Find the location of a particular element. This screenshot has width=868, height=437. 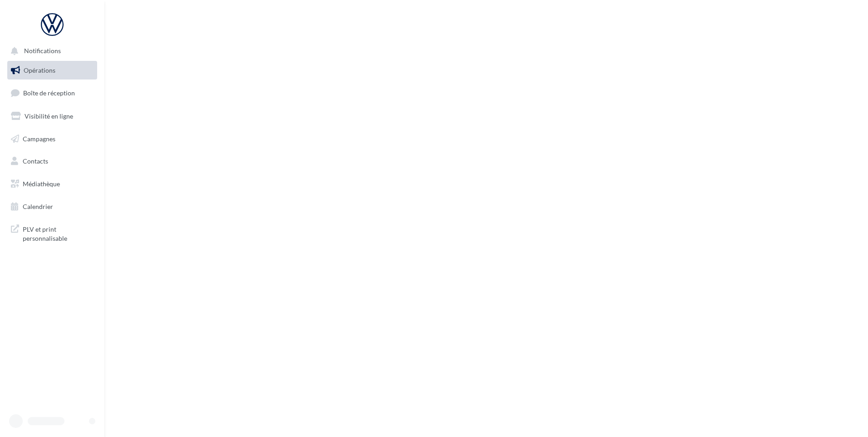

a: Médiathèque is located at coordinates (52, 184).